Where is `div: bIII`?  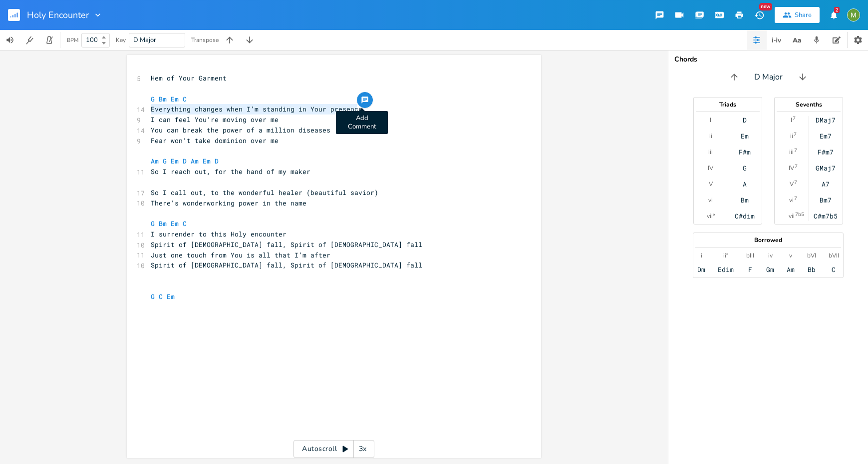 div: bIII is located at coordinates (750, 256).